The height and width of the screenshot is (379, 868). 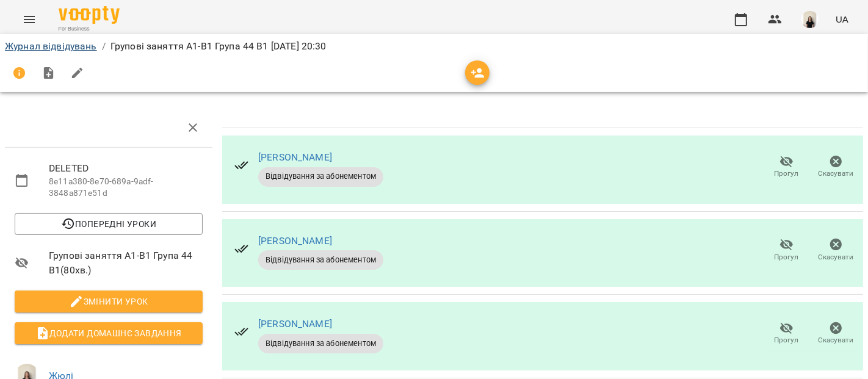 What do you see at coordinates (108, 224) in the screenshot?
I see `button: Попередні уроки` at bounding box center [108, 224].